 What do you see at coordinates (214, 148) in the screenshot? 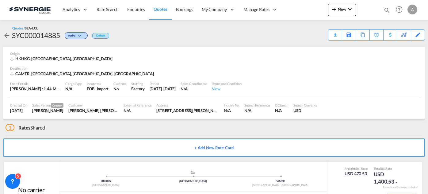
I see `button: + Add New Rate Card` at bounding box center [214, 148].